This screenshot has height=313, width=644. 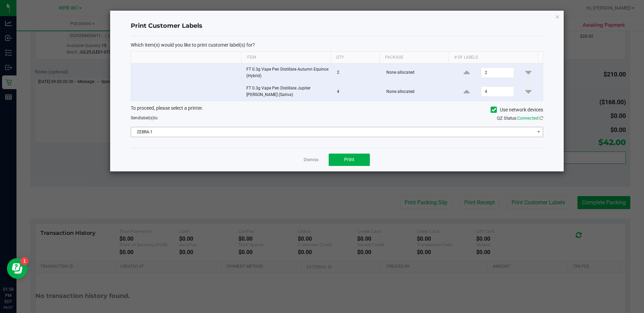 What do you see at coordinates (357, 72) in the screenshot?
I see `td: 2` at bounding box center [357, 72].